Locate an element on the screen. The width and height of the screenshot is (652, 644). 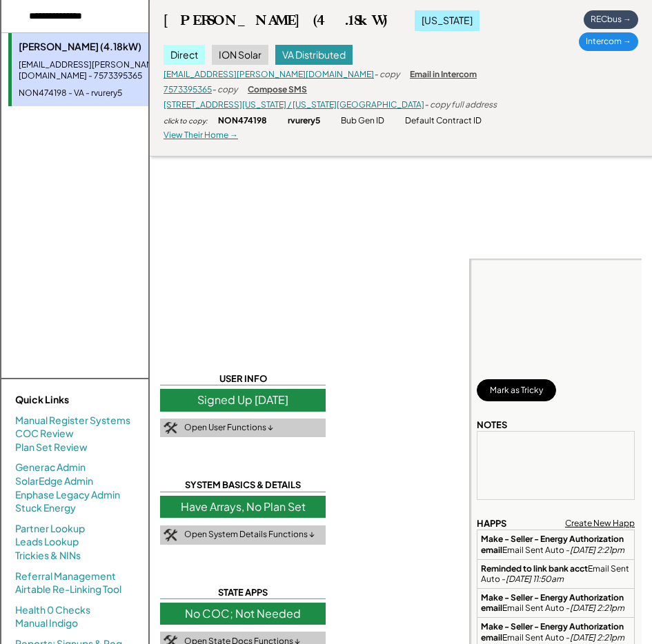
div: VA Distributed is located at coordinates (314, 55).